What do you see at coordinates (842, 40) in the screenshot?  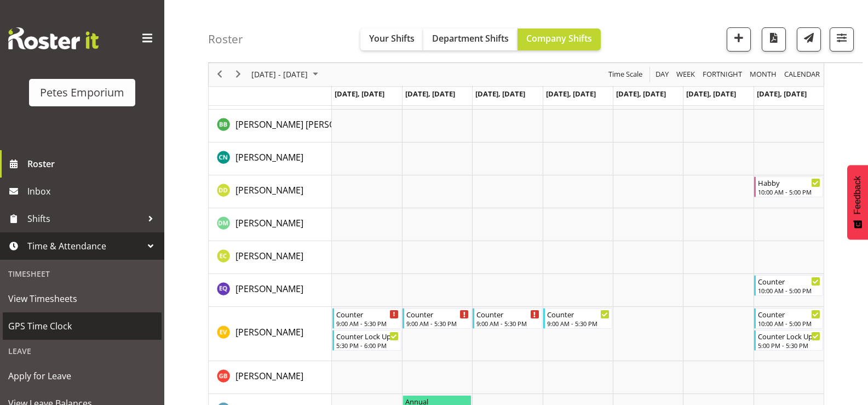 I see `button: Filter Shifts` at bounding box center [842, 40].